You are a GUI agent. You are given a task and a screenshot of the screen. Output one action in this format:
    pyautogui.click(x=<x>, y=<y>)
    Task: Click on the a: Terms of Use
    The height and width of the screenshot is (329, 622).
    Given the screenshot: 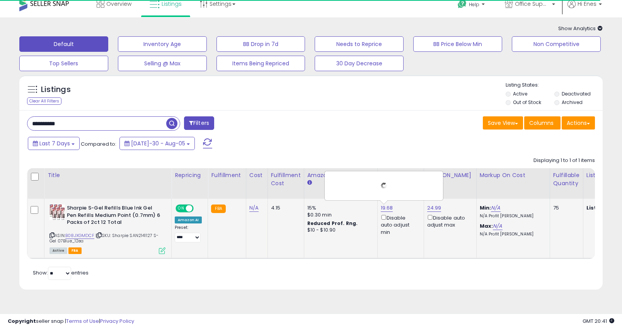 What is the action you would take?
    pyautogui.click(x=82, y=321)
    